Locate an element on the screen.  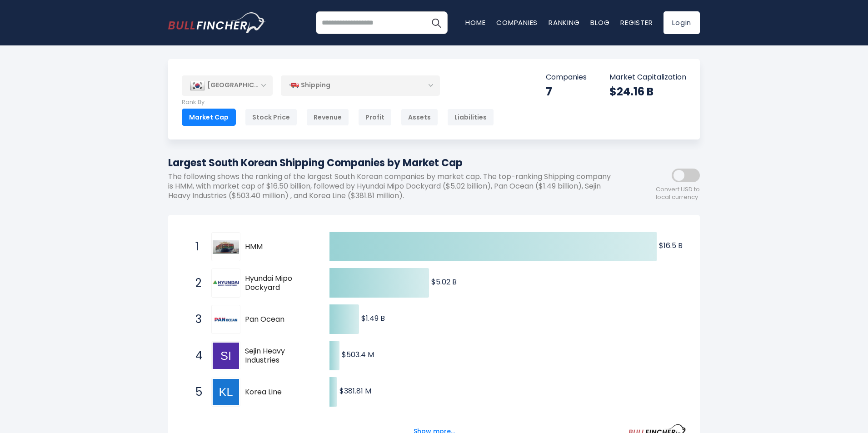
span: Convert USD to local currency is located at coordinates (678, 193).